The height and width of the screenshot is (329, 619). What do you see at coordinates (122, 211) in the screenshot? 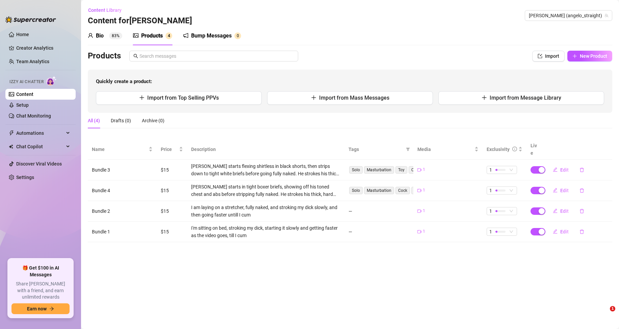
I see `td: Bundle 2` at bounding box center [122, 211].